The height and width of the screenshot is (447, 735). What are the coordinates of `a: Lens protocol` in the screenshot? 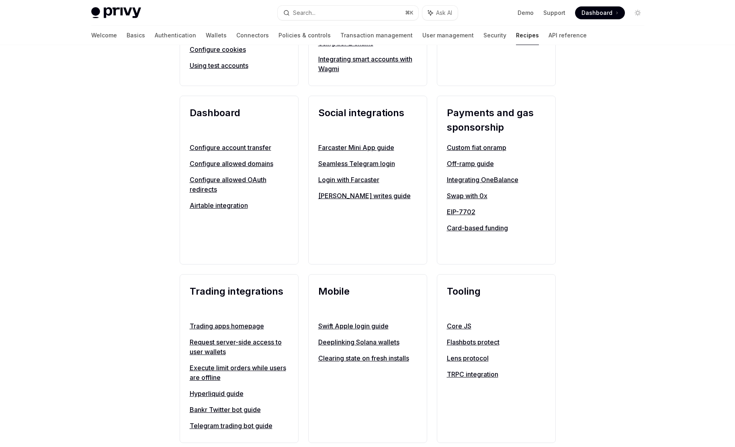 It's located at (496, 358).